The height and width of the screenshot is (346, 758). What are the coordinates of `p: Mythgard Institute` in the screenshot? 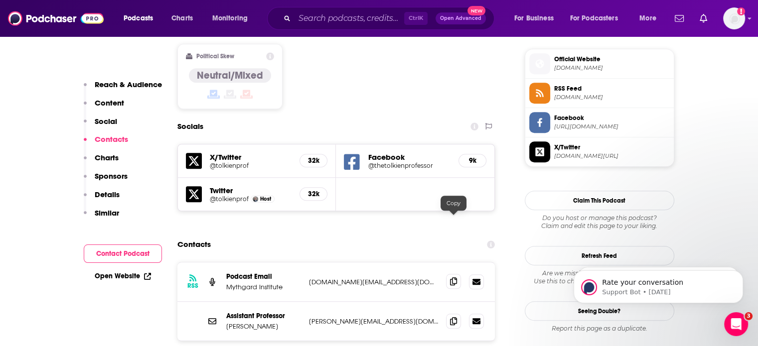 It's located at (264, 287).